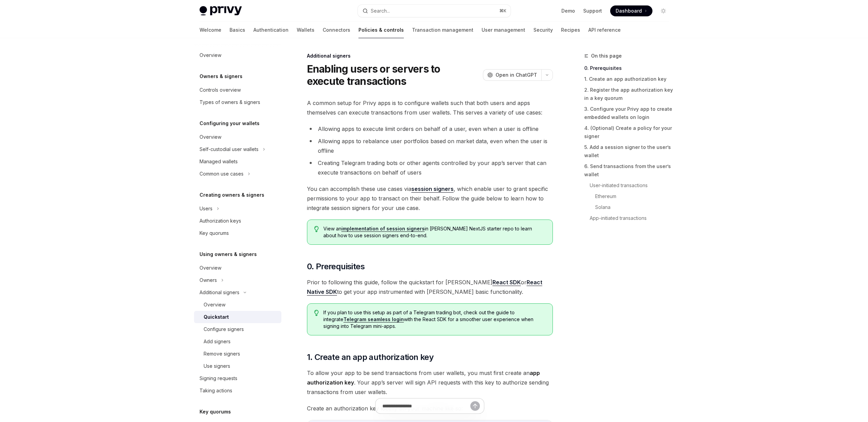  I want to click on a: Welcome, so click(210, 30).